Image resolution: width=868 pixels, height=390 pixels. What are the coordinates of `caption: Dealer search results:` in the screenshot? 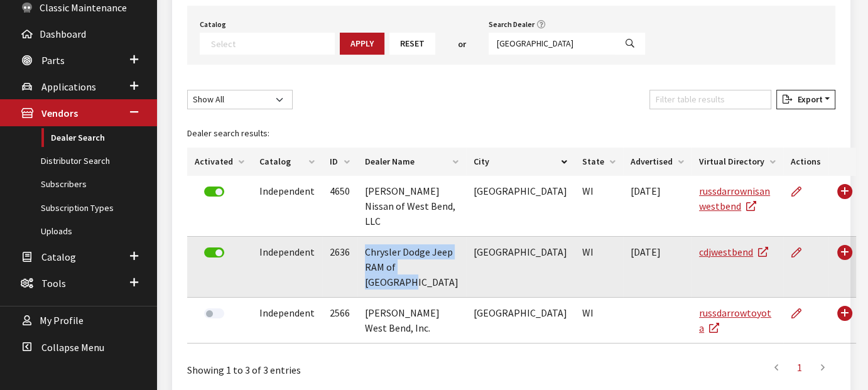 It's located at (521, 133).